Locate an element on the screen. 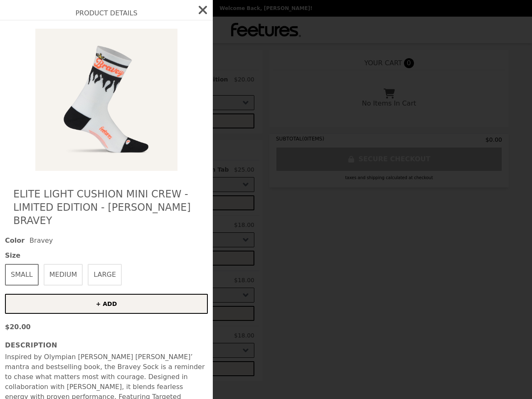 This screenshot has height=399, width=532. button: SMALL is located at coordinates (22, 275).